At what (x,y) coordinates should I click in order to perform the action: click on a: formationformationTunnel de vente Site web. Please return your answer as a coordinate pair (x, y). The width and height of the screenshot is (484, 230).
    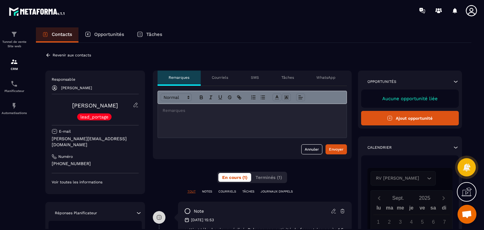
    Looking at the image, I should click on (14, 39).